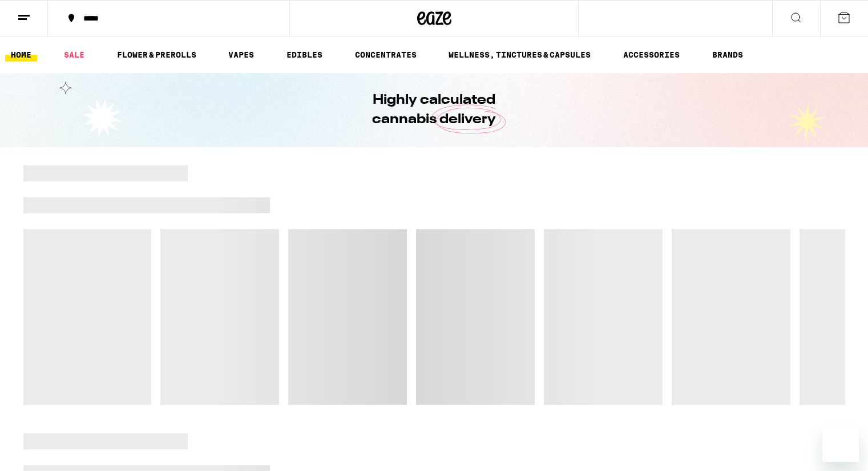 The image size is (868, 471). I want to click on a: ACCESSORIES, so click(652, 55).